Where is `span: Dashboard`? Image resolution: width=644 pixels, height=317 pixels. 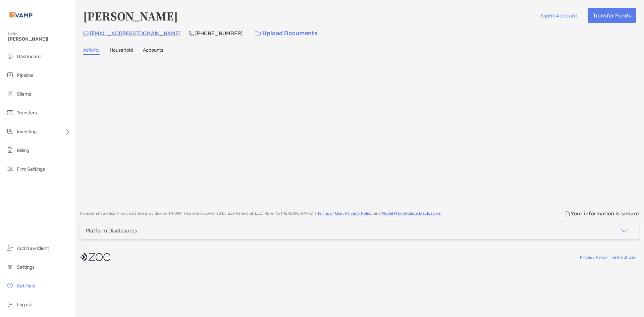
span: Dashboard is located at coordinates (28, 57).